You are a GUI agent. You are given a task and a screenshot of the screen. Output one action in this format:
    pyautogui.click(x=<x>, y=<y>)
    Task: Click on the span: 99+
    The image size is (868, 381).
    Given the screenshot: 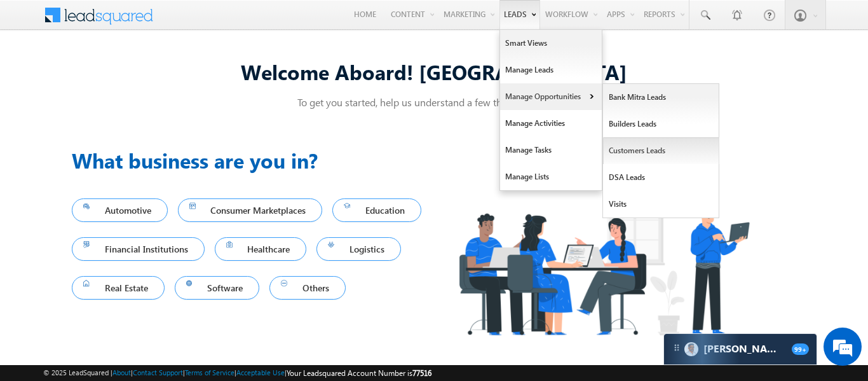 What is the action you would take?
    pyautogui.click(x=800, y=349)
    